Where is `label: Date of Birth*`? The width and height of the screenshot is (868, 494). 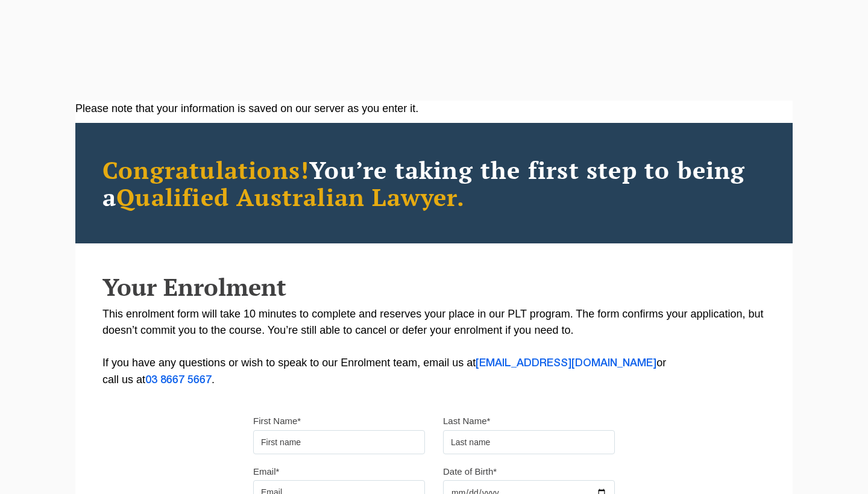
label: Date of Birth* is located at coordinates (470, 472).